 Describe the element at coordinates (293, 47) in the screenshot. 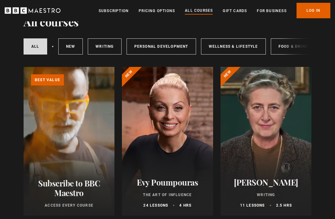

I see `a: Food & Drink` at that location.